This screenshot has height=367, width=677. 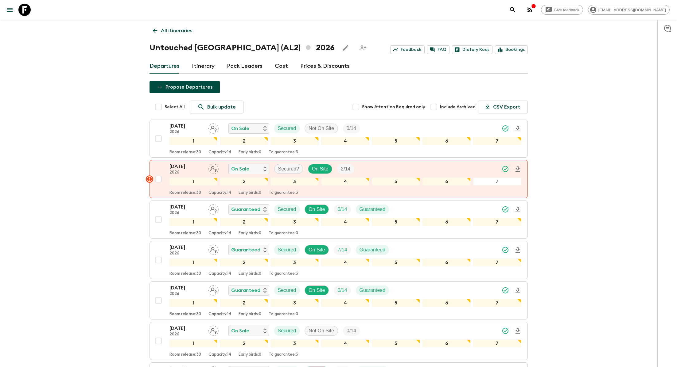 I want to click on a: Prices & Discounts, so click(x=325, y=66).